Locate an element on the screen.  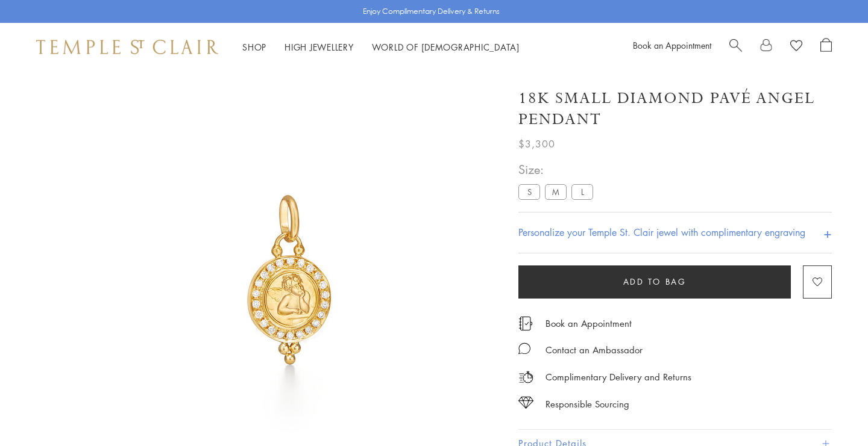
img: icon_delivery.svg is located at coordinates (525, 377).